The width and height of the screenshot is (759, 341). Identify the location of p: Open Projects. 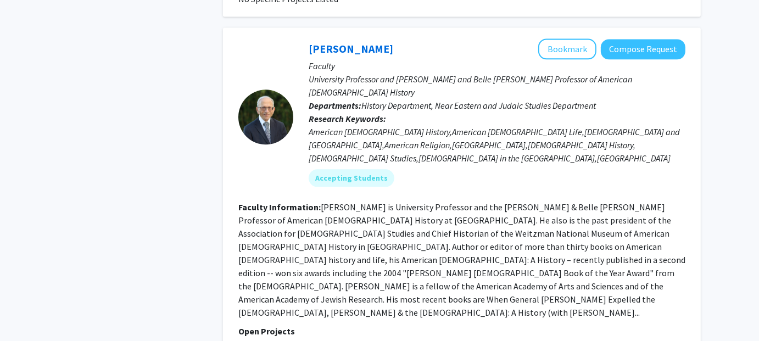
(462, 331).